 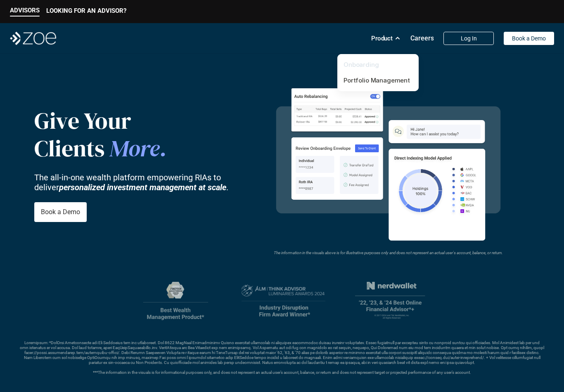 I want to click on p: Product, so click(x=382, y=38).